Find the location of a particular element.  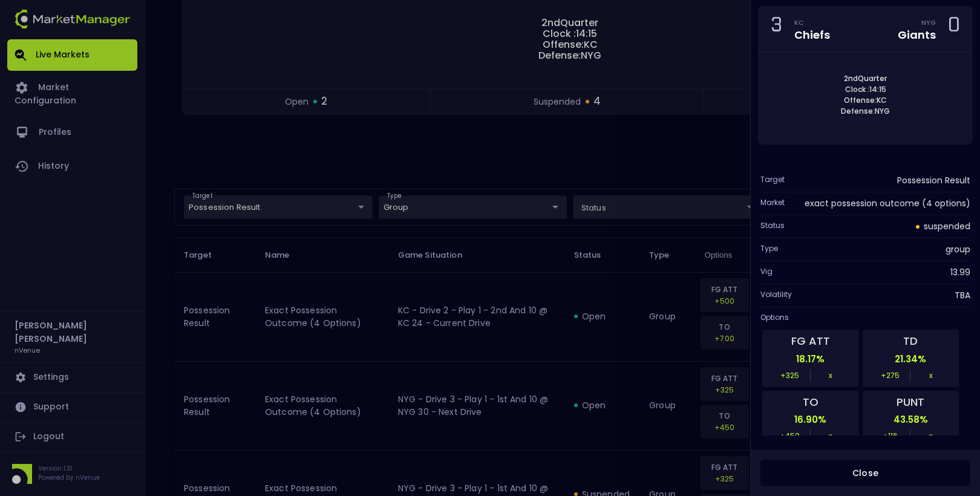

span: +116 is located at coordinates (891, 436).